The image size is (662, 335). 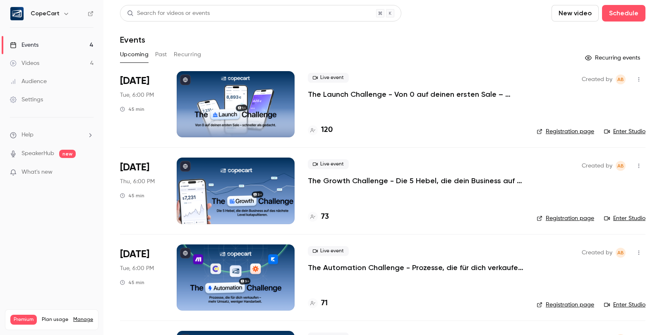 I want to click on div: Events, so click(x=24, y=45).